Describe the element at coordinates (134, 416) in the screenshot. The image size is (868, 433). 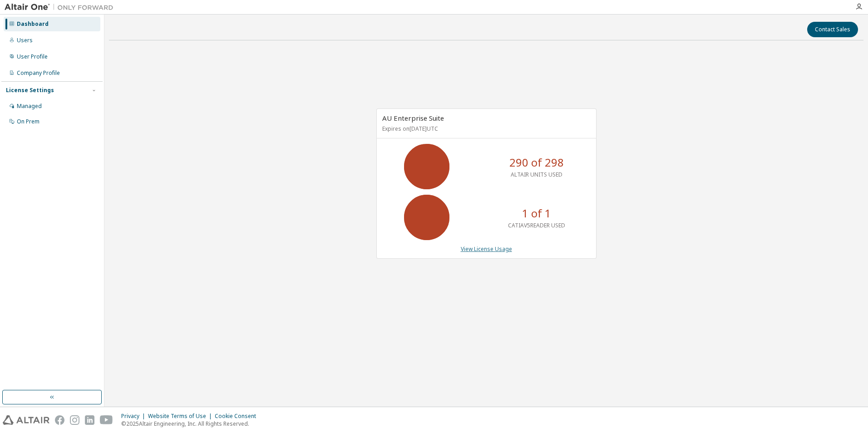
I see `div: Privacy` at that location.